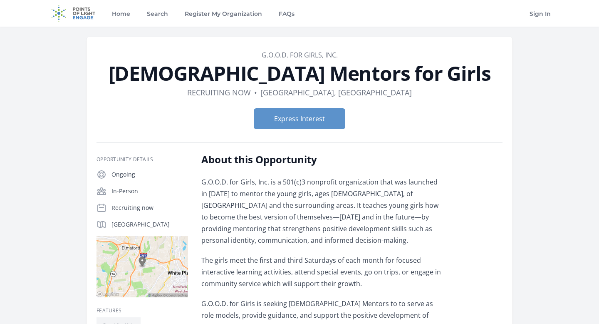  I want to click on p: The girls meet the first and third Saturdays of each month for focused interactive learning activ..., so click(323, 272).